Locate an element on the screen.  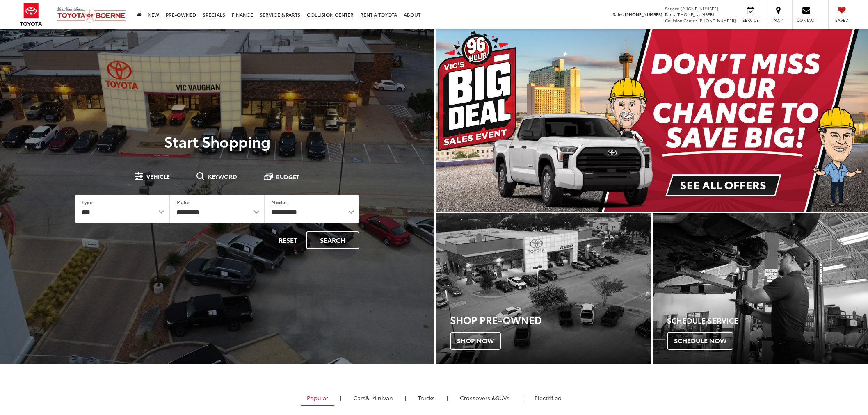
a: Cars is located at coordinates (373, 398).